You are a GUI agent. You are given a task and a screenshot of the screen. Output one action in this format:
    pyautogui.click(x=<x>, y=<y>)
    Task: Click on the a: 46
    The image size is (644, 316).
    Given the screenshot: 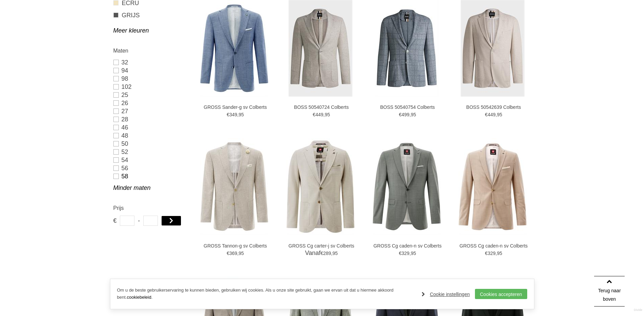 What is the action you would take?
    pyautogui.click(x=150, y=128)
    